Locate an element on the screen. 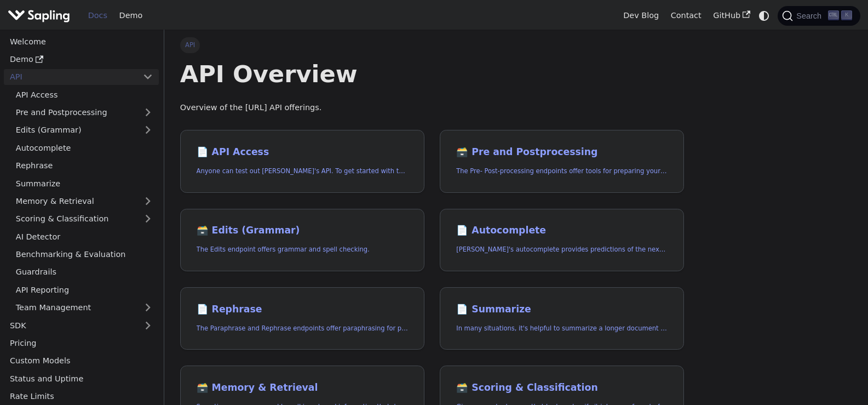 The height and width of the screenshot is (405, 868). p: The Paraphrase and Rephrase endpoints offer paraphrasing for particular styles. is located at coordinates (302, 328).